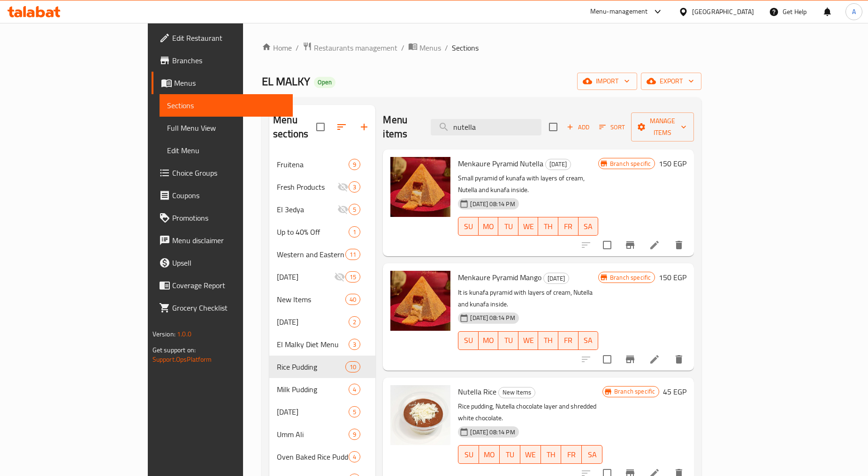  I want to click on span: Branches, so click(229, 61).